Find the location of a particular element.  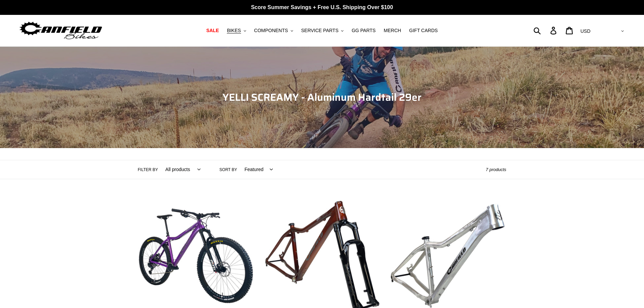

span: BIKES is located at coordinates (234, 31).